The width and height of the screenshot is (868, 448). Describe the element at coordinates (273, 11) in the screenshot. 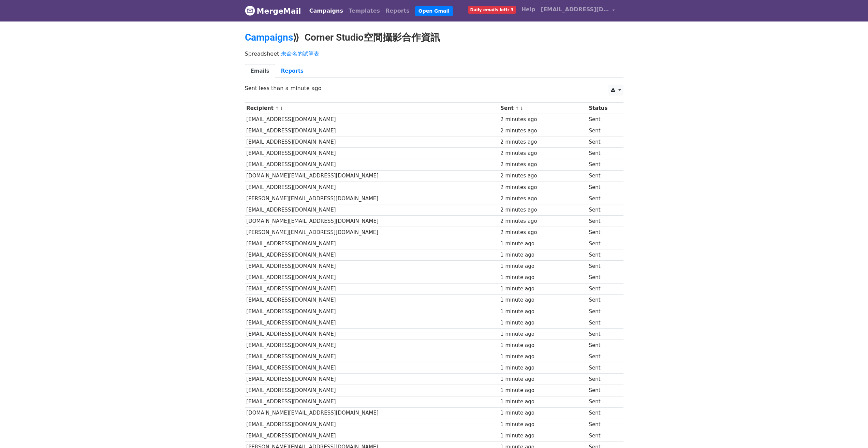

I see `a: MergeMail` at that location.